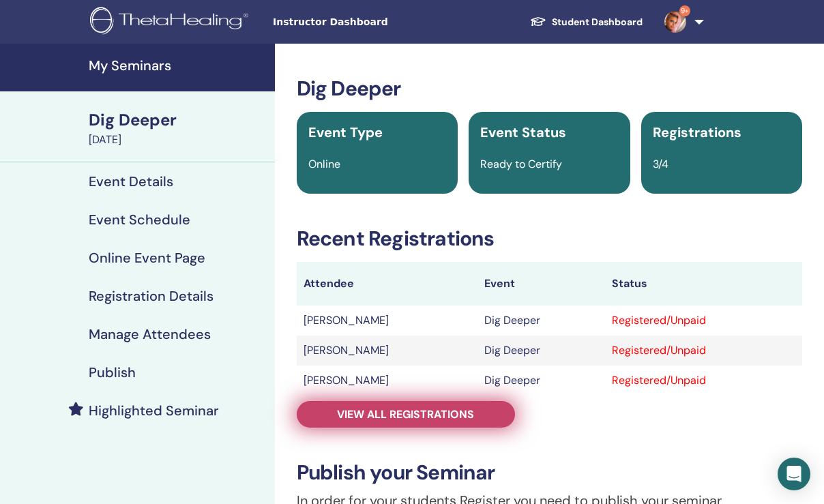 The image size is (824, 504). Describe the element at coordinates (661, 163) in the screenshot. I see `span: 3/4` at that location.